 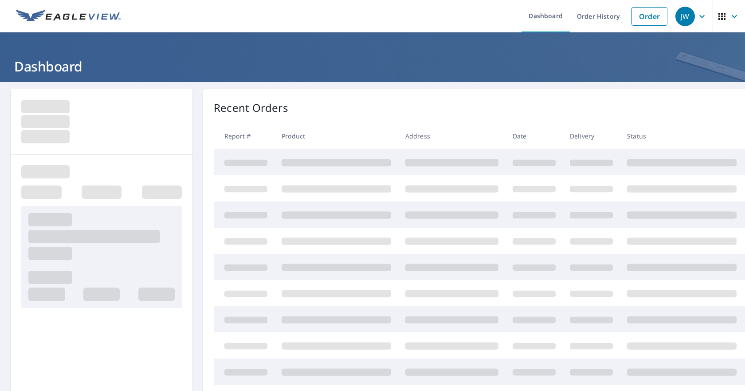 What do you see at coordinates (251, 108) in the screenshot?
I see `p: Recent Orders` at bounding box center [251, 108].